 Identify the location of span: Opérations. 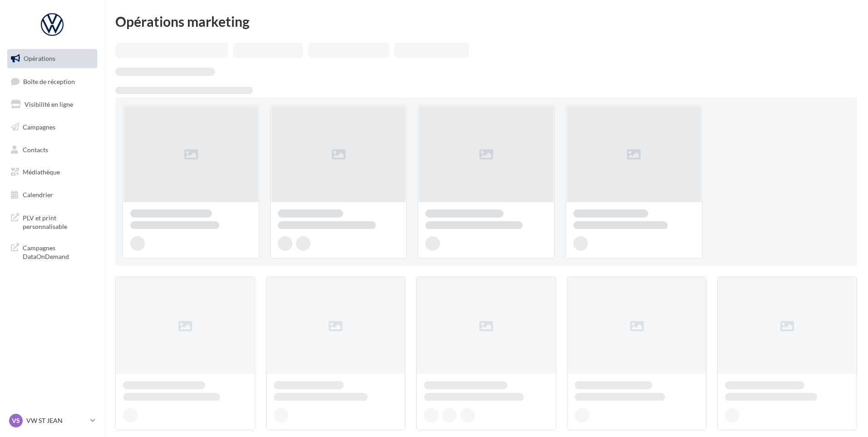
(39, 58).